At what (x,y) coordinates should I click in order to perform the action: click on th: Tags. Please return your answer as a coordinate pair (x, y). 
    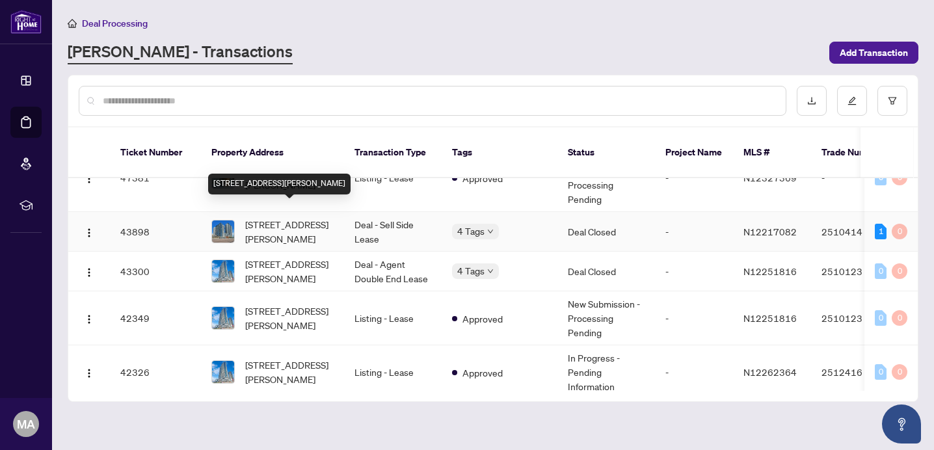
    Looking at the image, I should click on (499, 153).